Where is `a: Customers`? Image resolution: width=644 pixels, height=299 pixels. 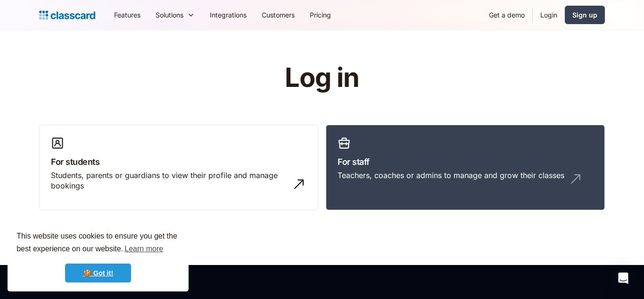
a: Customers is located at coordinates (278, 15).